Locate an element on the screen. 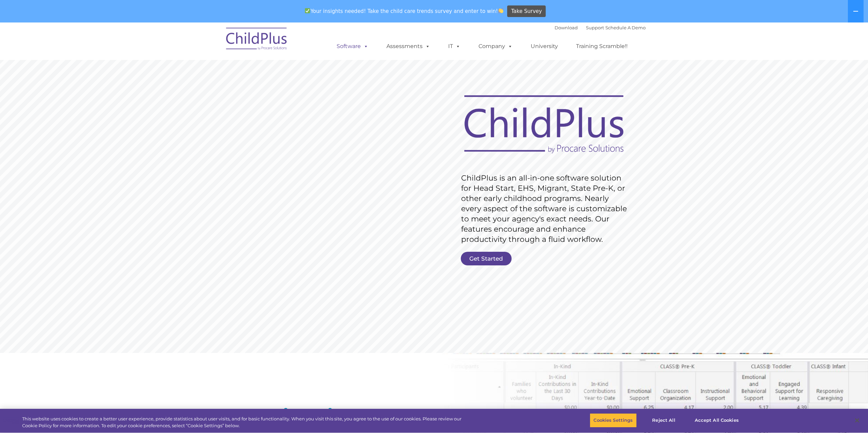 The height and width of the screenshot is (433, 868). a: Support is located at coordinates (595, 28).